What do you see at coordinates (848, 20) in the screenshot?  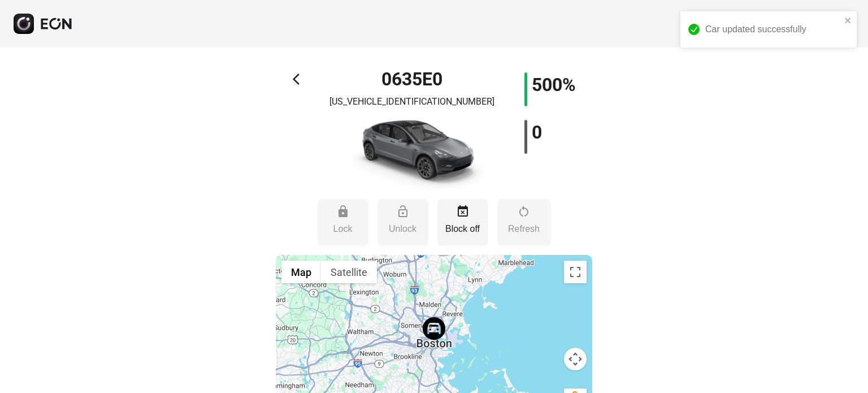 I see `button: close` at bounding box center [848, 20].